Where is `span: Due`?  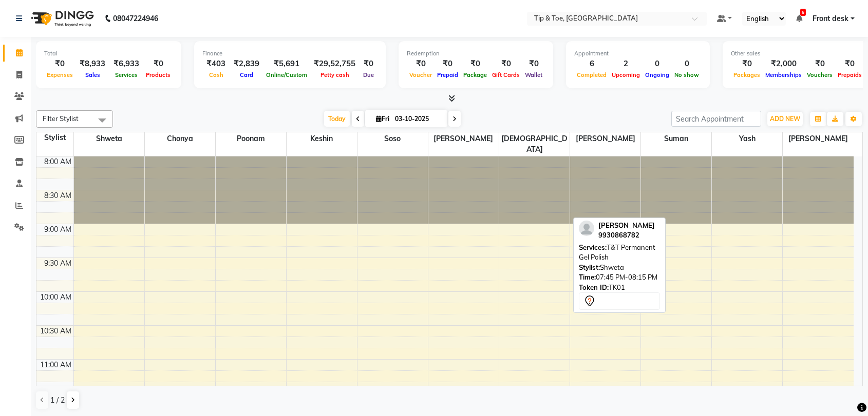 span: Due is located at coordinates (368, 75).